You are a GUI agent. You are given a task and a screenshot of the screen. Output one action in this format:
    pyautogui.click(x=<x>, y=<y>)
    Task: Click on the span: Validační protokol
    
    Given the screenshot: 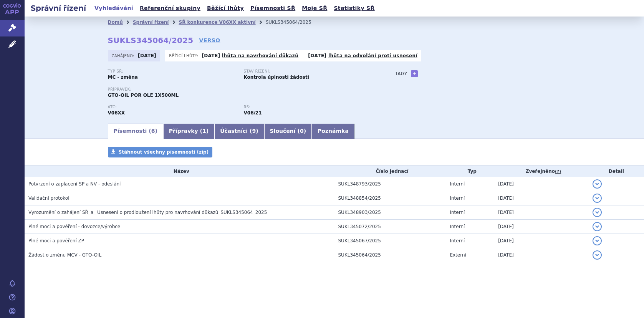 What is the action you would take?
    pyautogui.click(x=49, y=198)
    